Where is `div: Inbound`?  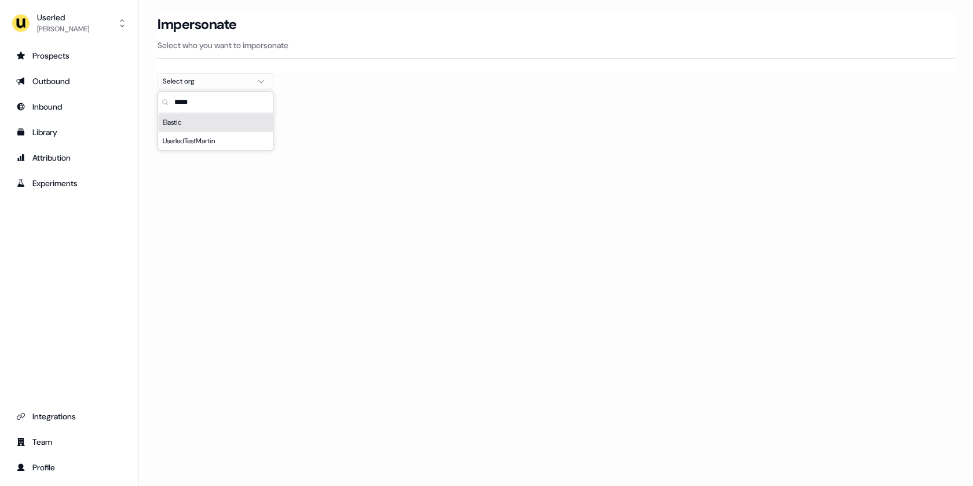 div: Inbound is located at coordinates (69, 107).